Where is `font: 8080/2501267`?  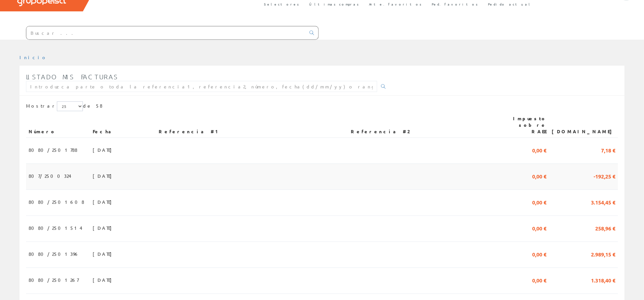 font: 8080/2501267 is located at coordinates (54, 280).